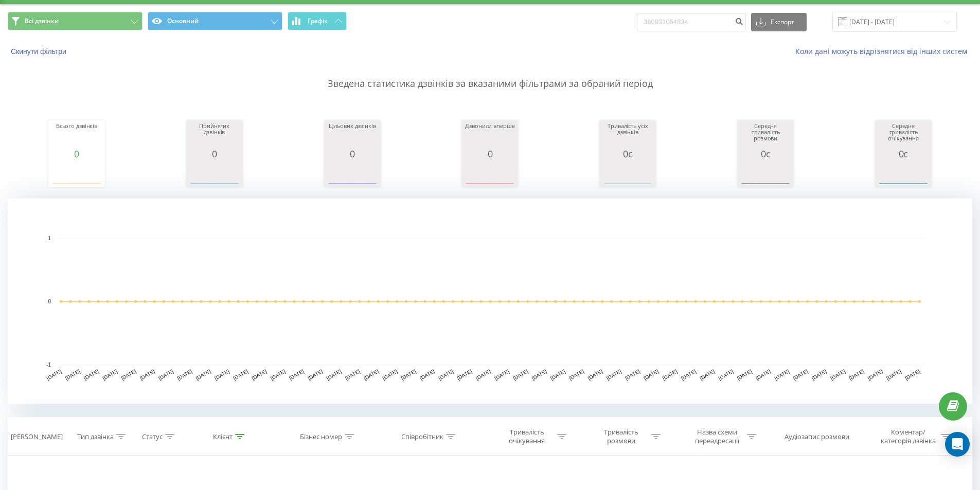 The height and width of the screenshot is (490, 980). I want to click on a: Коли дані можуть відрізнятися вiд інших систем, so click(884, 50).